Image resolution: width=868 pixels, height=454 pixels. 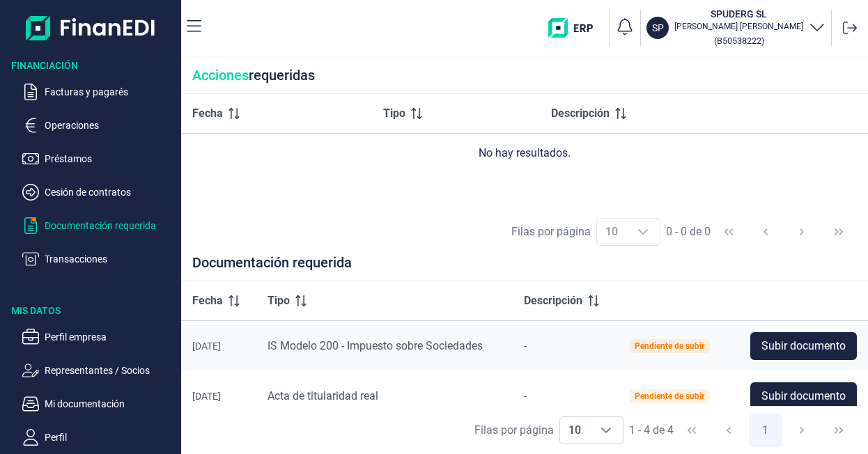 I want to click on div: No hay resultados., so click(x=525, y=154).